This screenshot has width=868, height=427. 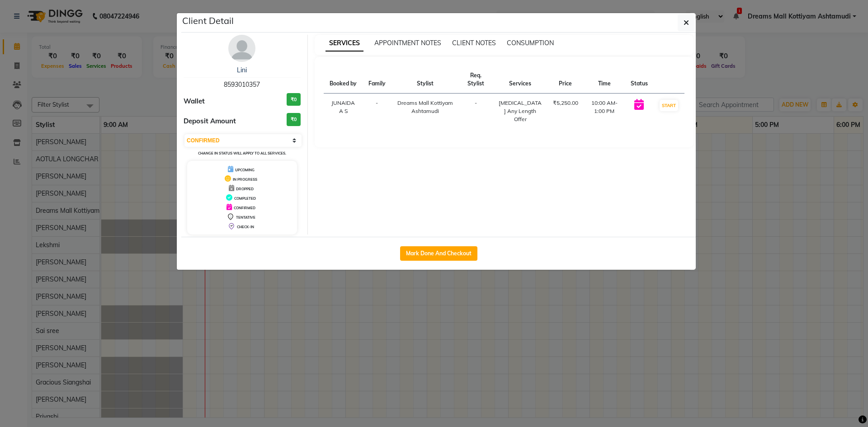 What do you see at coordinates (605, 111) in the screenshot?
I see `td: 10:00 AM-1:00 PM` at bounding box center [605, 111].